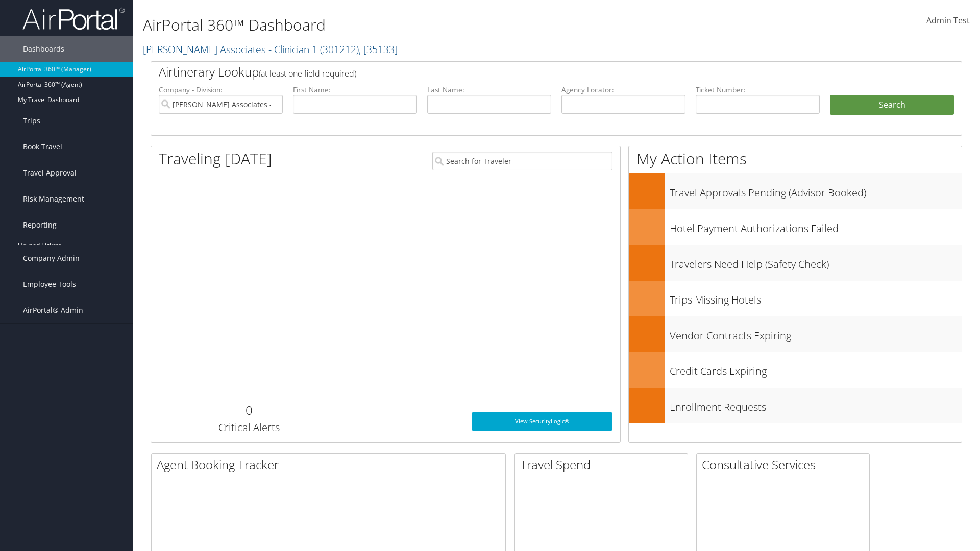 This screenshot has width=980, height=551. What do you see at coordinates (49, 173) in the screenshot?
I see `span: Travel Approval` at bounding box center [49, 173].